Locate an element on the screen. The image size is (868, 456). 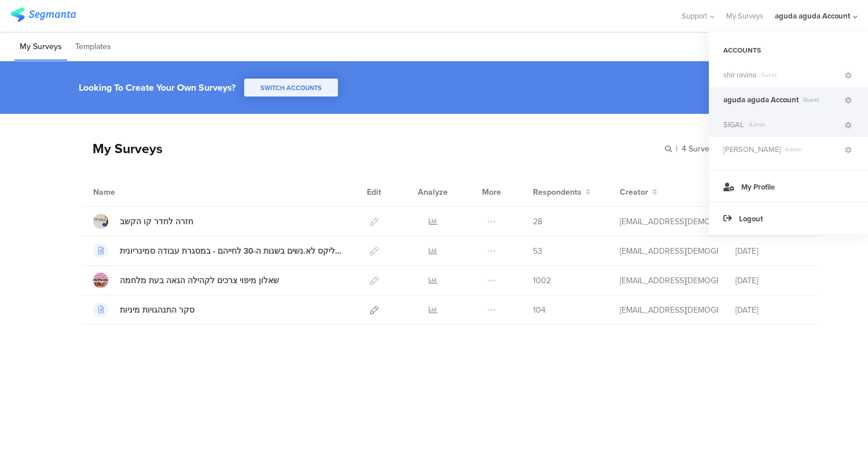
a: סקר התנהגויות מיניות is located at coordinates (144, 310).